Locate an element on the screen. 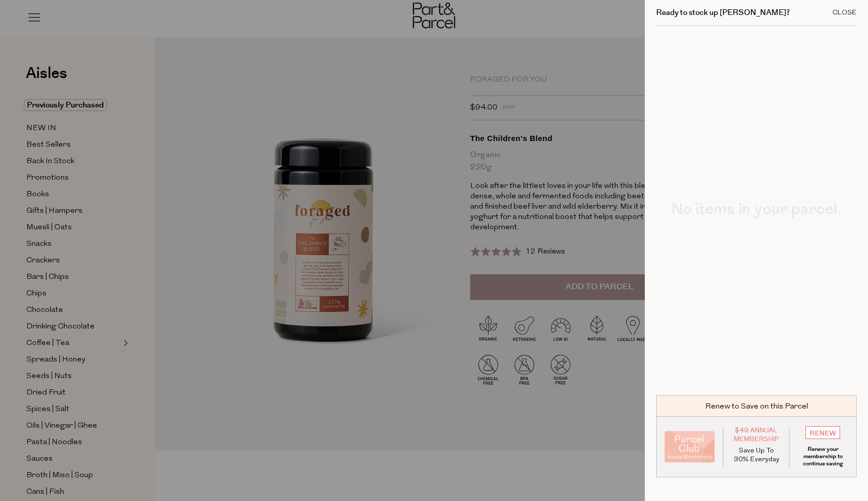 This screenshot has width=868, height=501. span: $49 Annual Membership is located at coordinates (756, 434).